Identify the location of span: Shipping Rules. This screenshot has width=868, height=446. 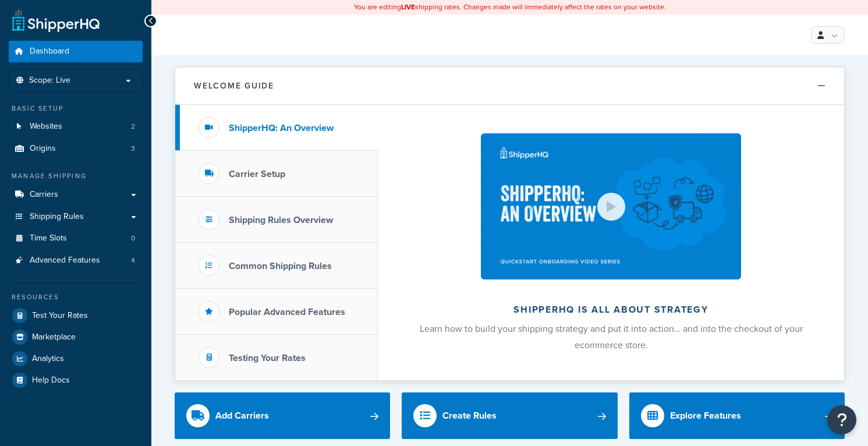
(56, 217).